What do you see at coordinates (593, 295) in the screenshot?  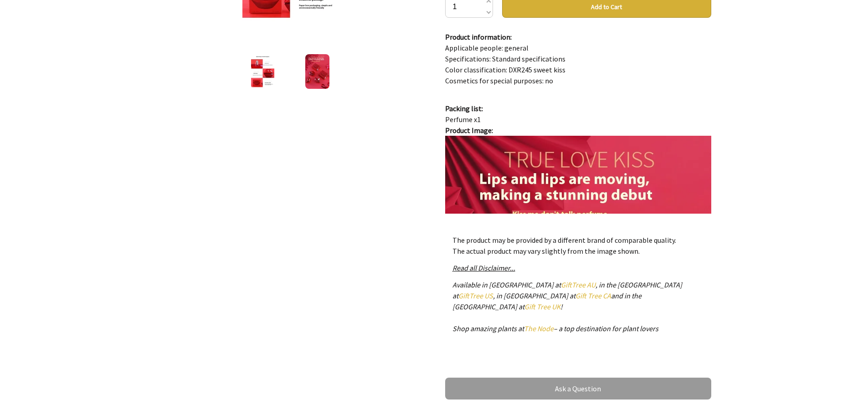 I see `a: Gift Tree CA` at bounding box center [593, 295].